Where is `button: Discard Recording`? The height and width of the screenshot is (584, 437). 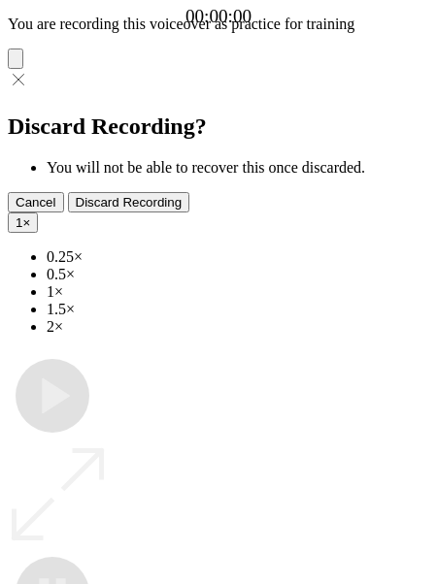 button: Discard Recording is located at coordinates (129, 202).